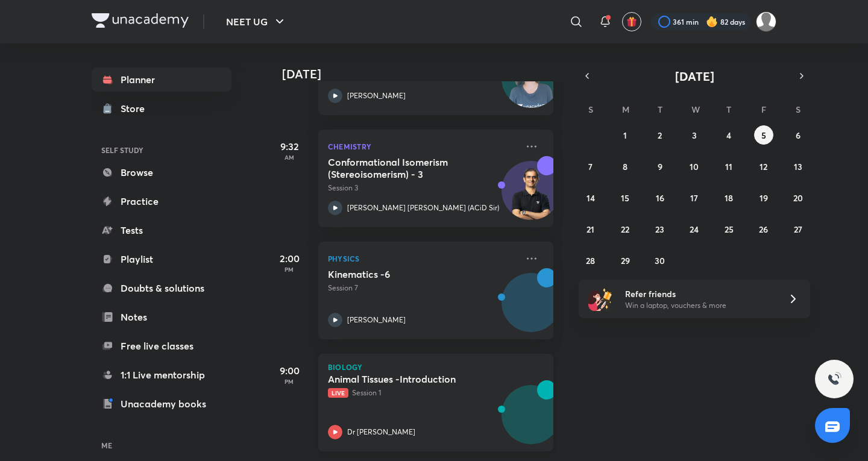  Describe the element at coordinates (161, 172) in the screenshot. I see `a: Browse` at that location.